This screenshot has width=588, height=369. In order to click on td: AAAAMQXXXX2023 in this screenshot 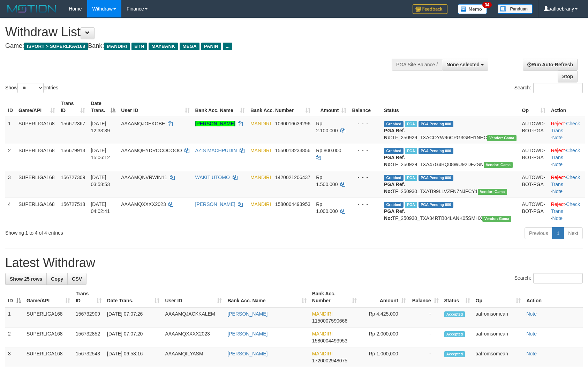, I will do `click(193, 337)`.